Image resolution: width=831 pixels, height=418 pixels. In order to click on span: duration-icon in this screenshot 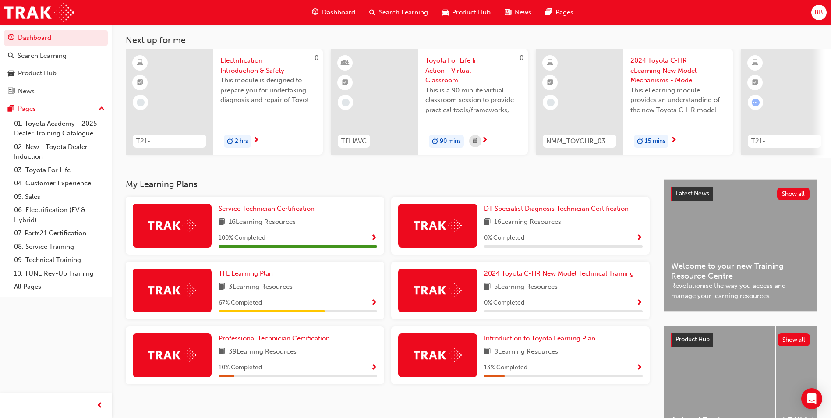, I will do `click(435, 142)`.